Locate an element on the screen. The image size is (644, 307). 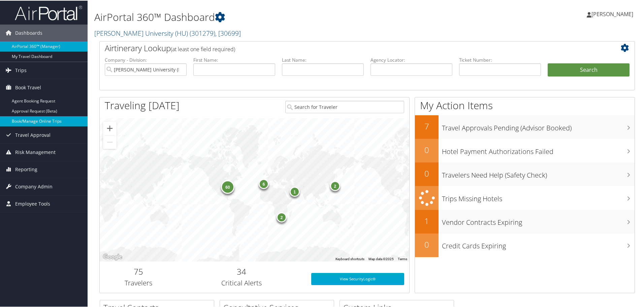
h3: Critical Alerts is located at coordinates (241, 283).